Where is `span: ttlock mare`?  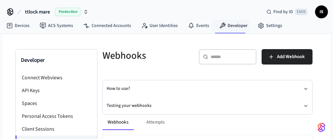
span: ttlock mare is located at coordinates (37, 12).